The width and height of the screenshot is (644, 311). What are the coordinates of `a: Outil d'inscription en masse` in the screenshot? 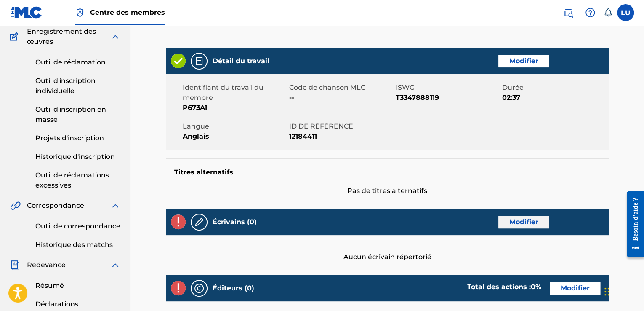 It's located at (78, 114).